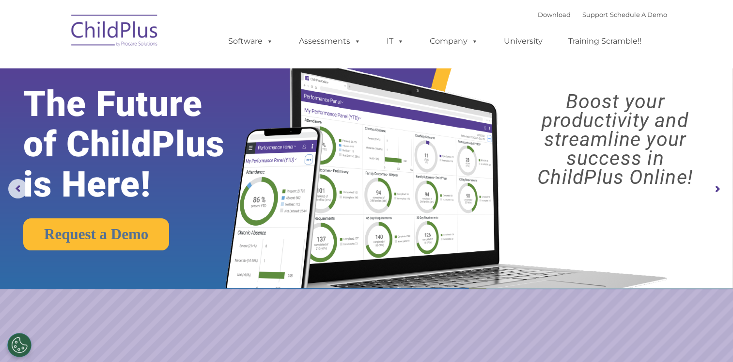  I want to click on a: Request a Demo, so click(96, 234).